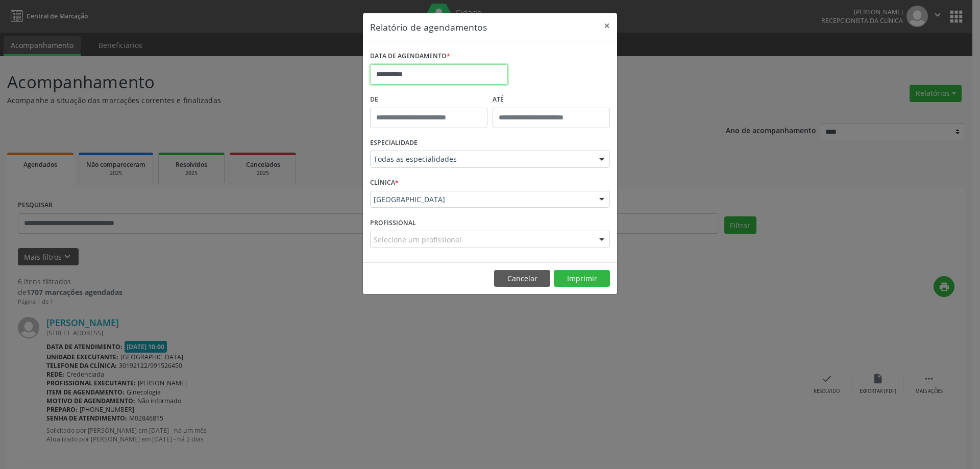 This screenshot has height=469, width=980. What do you see at coordinates (410, 56) in the screenshot?
I see `label: DATA DE AGENDAMENTO` at bounding box center [410, 56].